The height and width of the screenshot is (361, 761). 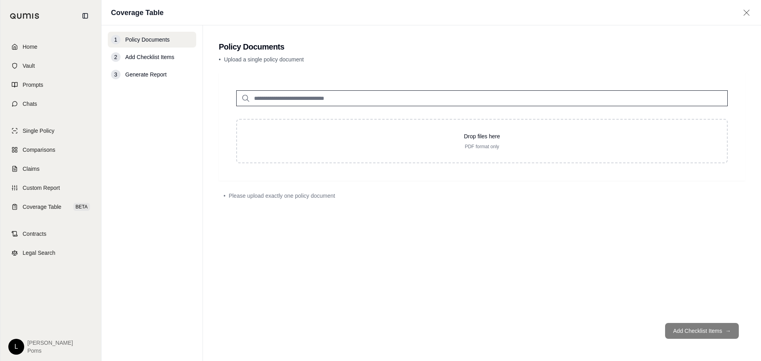 What do you see at coordinates (51, 104) in the screenshot?
I see `a: Chats` at bounding box center [51, 104].